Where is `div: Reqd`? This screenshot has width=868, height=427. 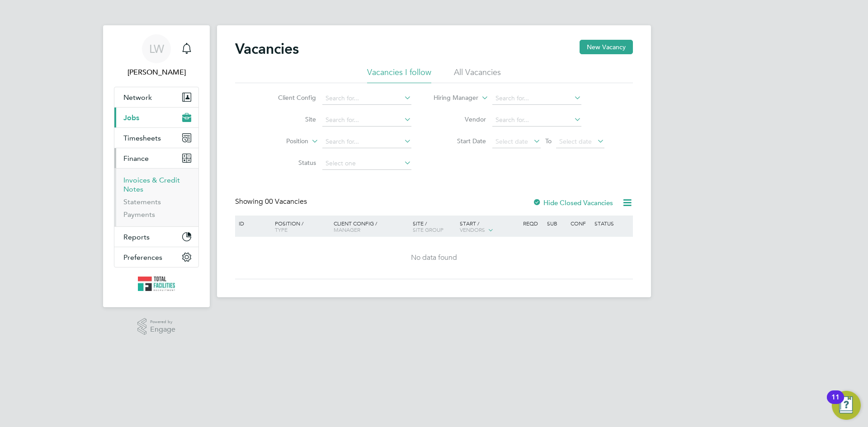
div: Reqd is located at coordinates (533, 223).